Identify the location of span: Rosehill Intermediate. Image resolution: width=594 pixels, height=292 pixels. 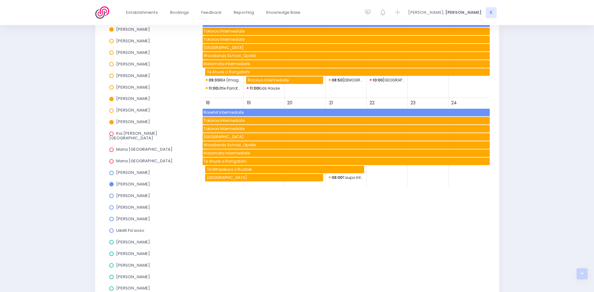
(346, 112).